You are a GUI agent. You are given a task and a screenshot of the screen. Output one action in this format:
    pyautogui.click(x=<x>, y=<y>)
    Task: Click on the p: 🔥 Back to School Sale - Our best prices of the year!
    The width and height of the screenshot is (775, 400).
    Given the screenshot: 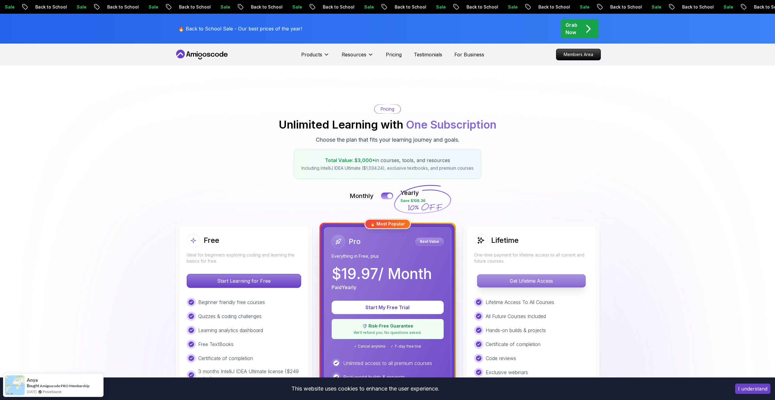 What is the action you would take?
    pyautogui.click(x=240, y=29)
    